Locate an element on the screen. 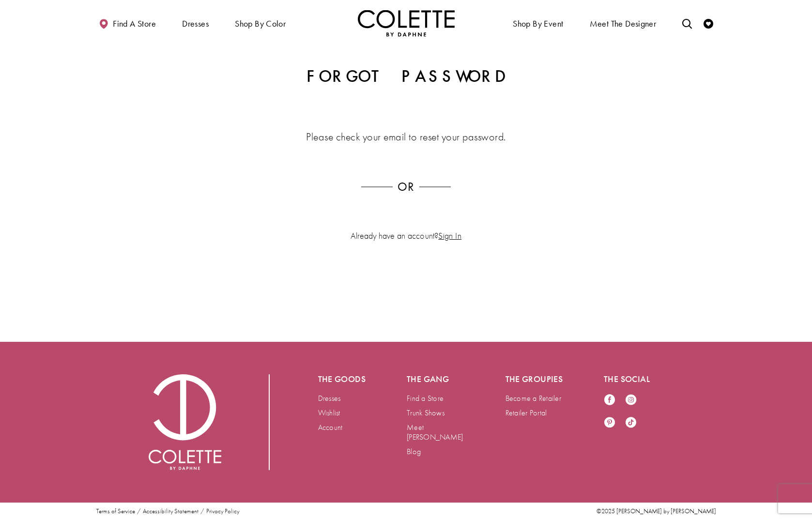 Image resolution: width=812 pixels, height=520 pixels. span: Find a store is located at coordinates (134, 24).